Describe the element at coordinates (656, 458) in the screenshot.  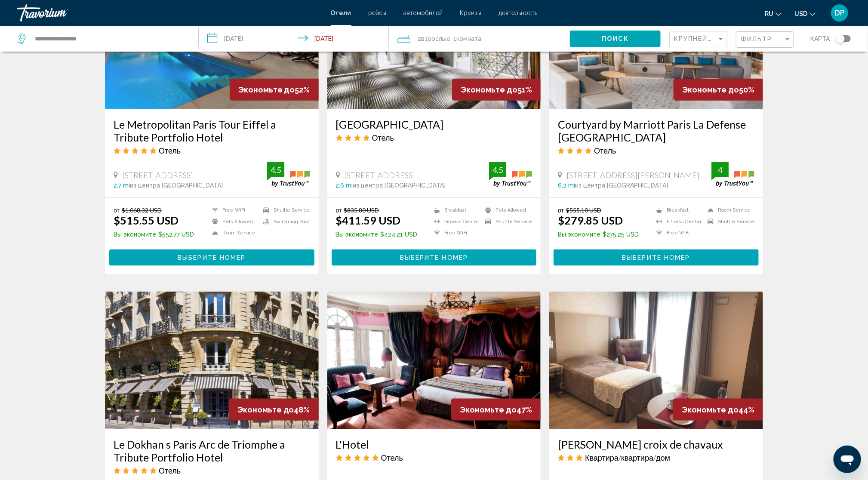
I see `div: 3 star Apartment` at that location.